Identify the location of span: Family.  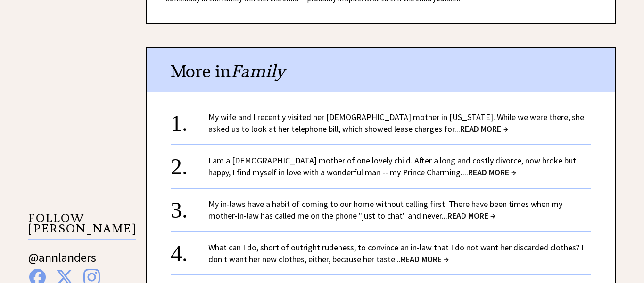
(258, 71).